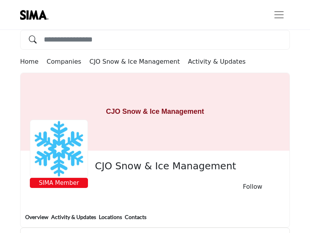 The width and height of the screenshot is (310, 233). Describe the element at coordinates (136, 220) in the screenshot. I see `a: Contacts` at that location.